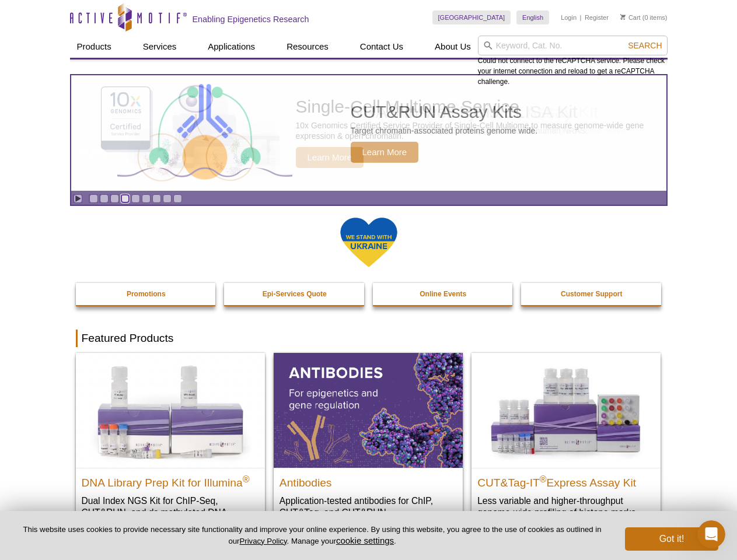  Describe the element at coordinates (622, 17) in the screenshot. I see `img: Your Cart` at that location.